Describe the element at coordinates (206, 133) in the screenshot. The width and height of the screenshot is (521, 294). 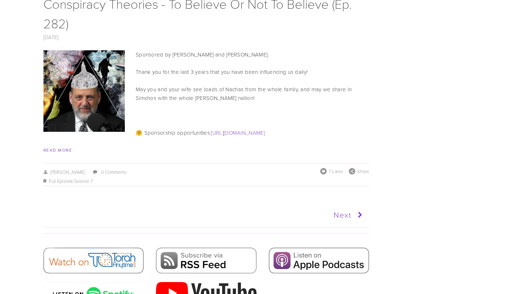
I see `p: 🤗 Sponsorship opportunities:` at that location.